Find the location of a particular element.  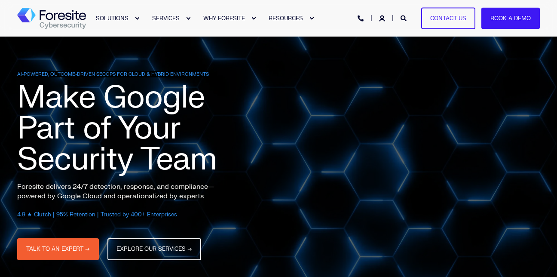

span: WHY FORESITE is located at coordinates (224, 18).